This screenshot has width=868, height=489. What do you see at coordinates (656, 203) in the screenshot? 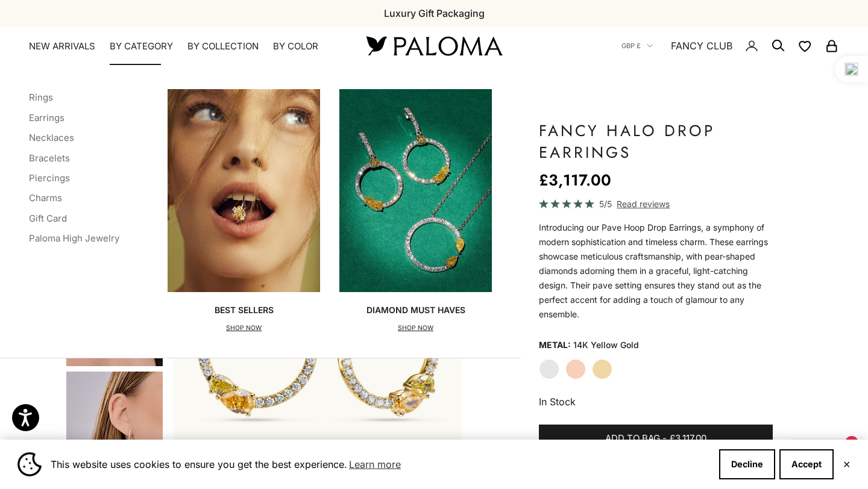
I see `a: 5/5 Read reviews` at bounding box center [656, 203].